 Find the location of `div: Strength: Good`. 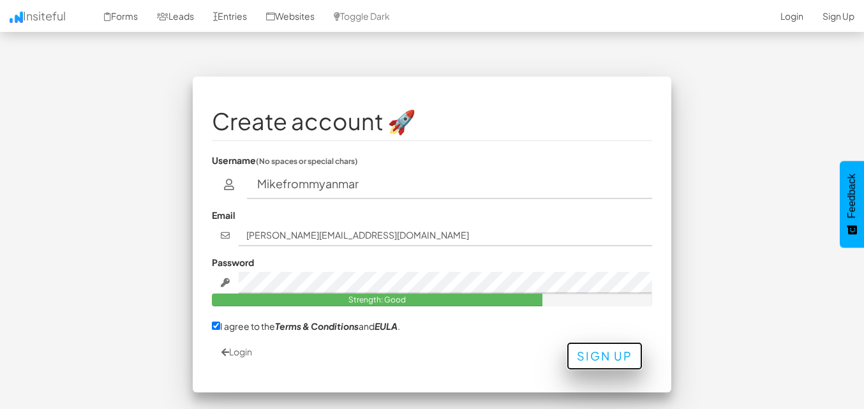

div: Strength: Good is located at coordinates (377, 300).